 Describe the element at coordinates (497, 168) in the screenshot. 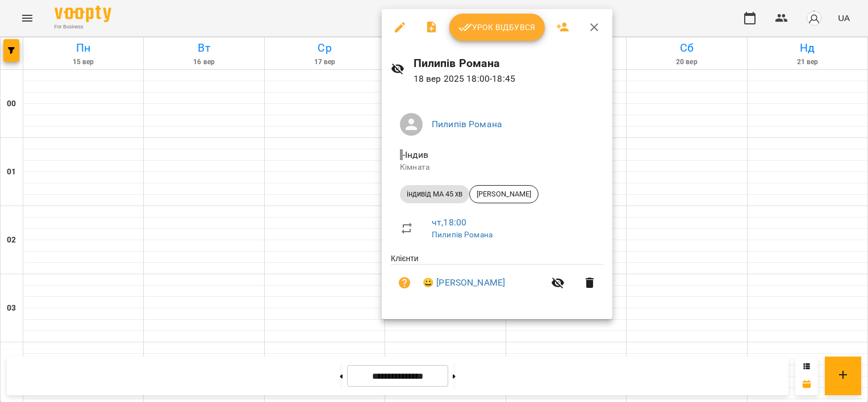

I see `p: Кімната` at that location.